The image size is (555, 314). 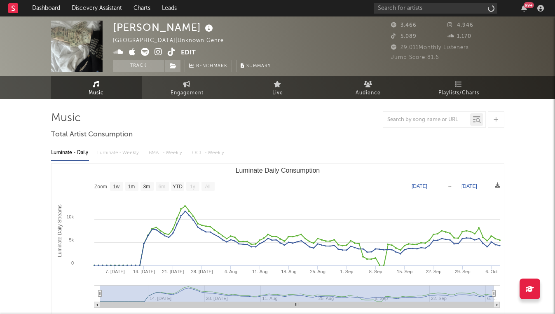 What do you see at coordinates (528, 5) in the screenshot?
I see `div: 99 +` at bounding box center [528, 5].